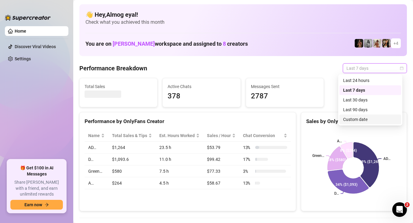 The width and height of the screenshot is (413, 223). I want to click on span: Earn now, so click(33, 205).